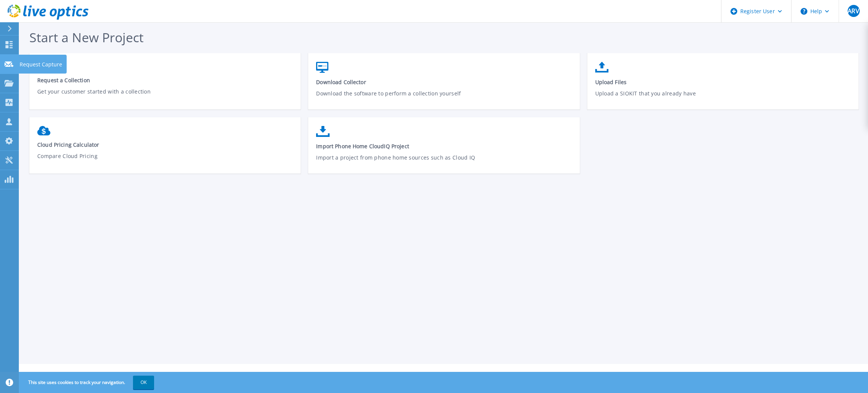 The width and height of the screenshot is (868, 393). I want to click on p: Get your customer started with a collection, so click(165, 96).